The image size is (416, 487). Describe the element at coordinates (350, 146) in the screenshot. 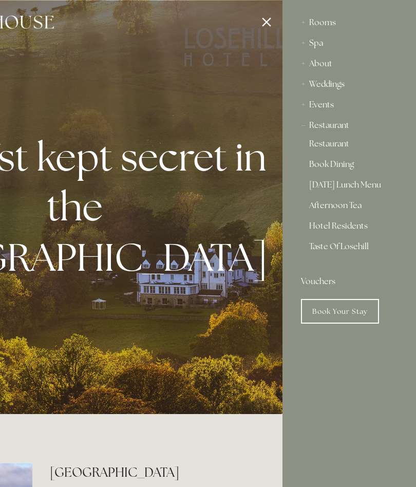

I see `a: Restaurant` at that location.